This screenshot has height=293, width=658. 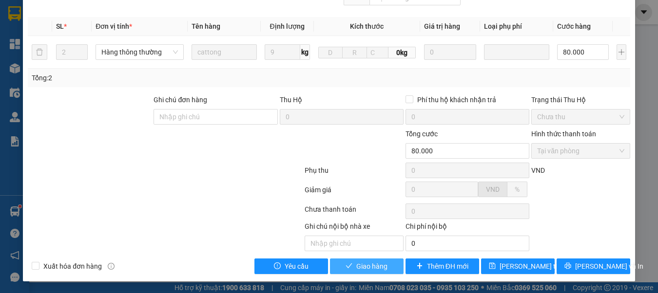 What do you see at coordinates (573, 26) in the screenshot?
I see `span: Cước hàng` at bounding box center [573, 26].